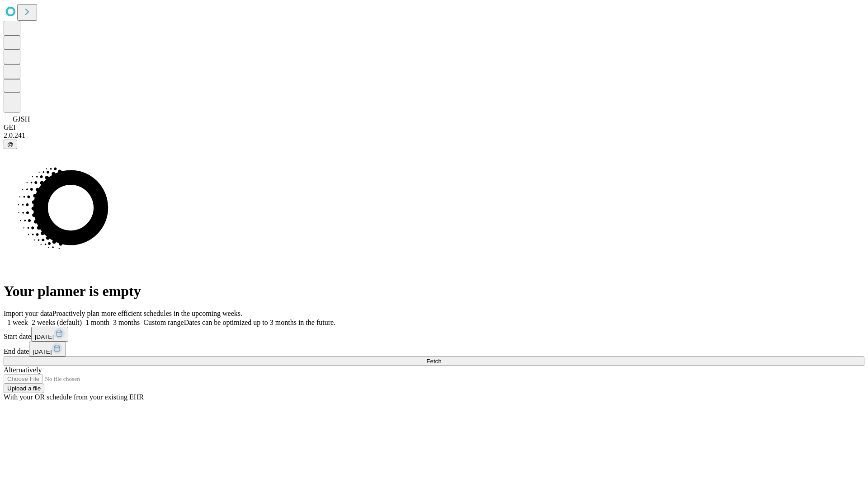 The height and width of the screenshot is (488, 868). Describe the element at coordinates (126, 322) in the screenshot. I see `span: 3 months` at that location.